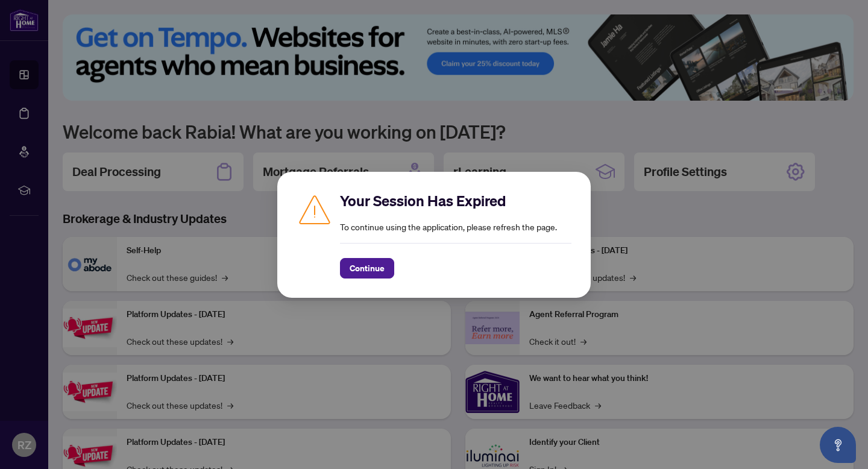 The image size is (868, 469). Describe the element at coordinates (456, 201) in the screenshot. I see `h2: Your Session Has Expired` at that location.